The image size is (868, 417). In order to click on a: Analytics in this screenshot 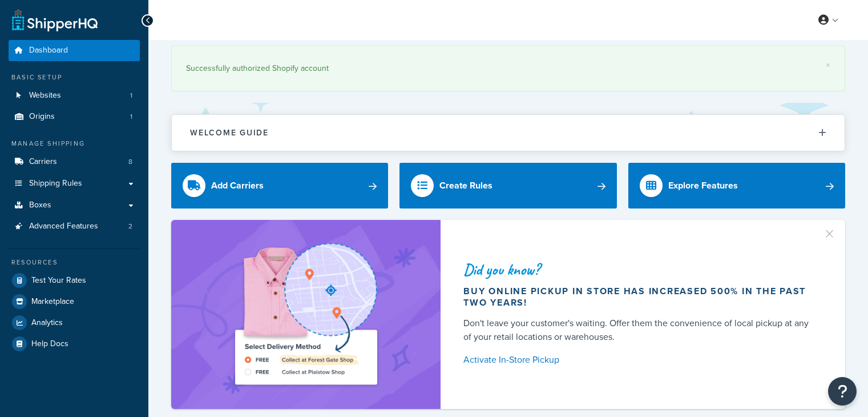, I will do `click(74, 323)`.